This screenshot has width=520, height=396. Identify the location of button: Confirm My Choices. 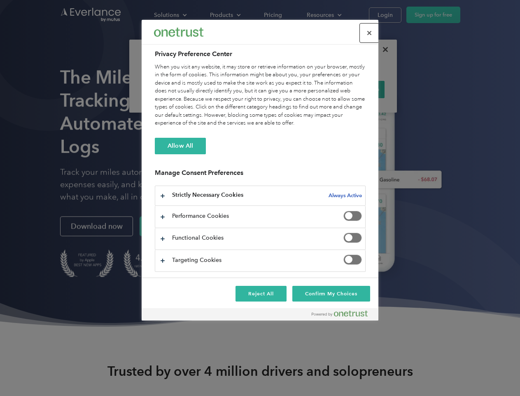
(331, 293).